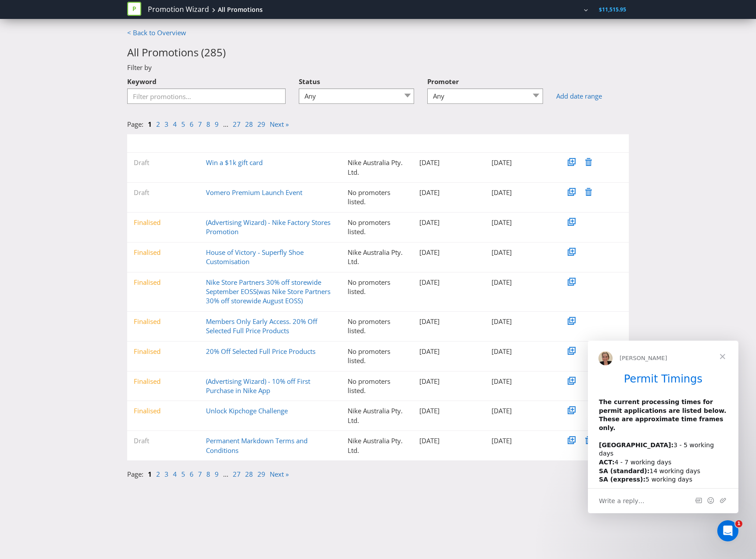 The height and width of the screenshot is (559, 756). Describe the element at coordinates (254, 193) in the screenshot. I see `a: Vomero Premium Launch Event` at that location.